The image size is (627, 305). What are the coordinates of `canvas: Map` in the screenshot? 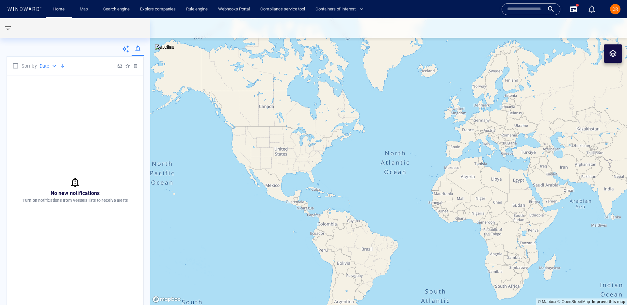 It's located at (389, 162).